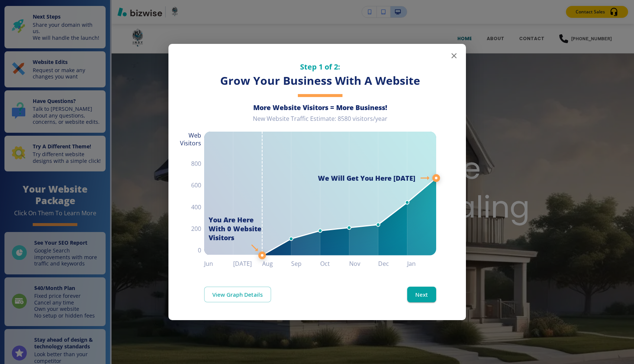  I want to click on h6: Dec, so click(393, 263).